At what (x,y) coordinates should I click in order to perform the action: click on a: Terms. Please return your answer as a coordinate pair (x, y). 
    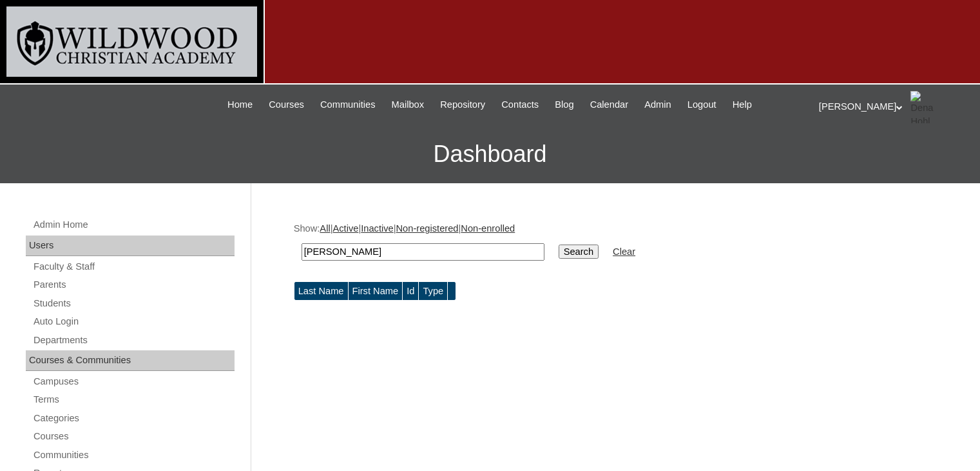
    Looking at the image, I should click on (133, 399).